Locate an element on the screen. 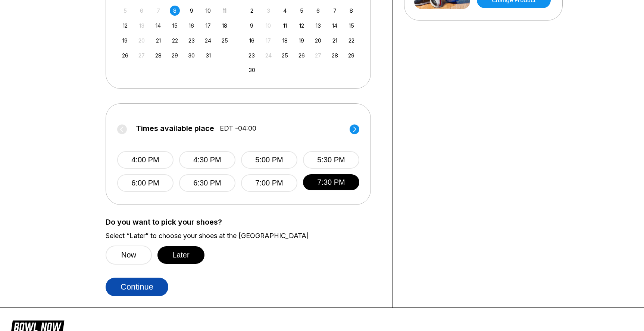  div: Not available Tuesday, October 7th, 2025 is located at coordinates (159, 10).